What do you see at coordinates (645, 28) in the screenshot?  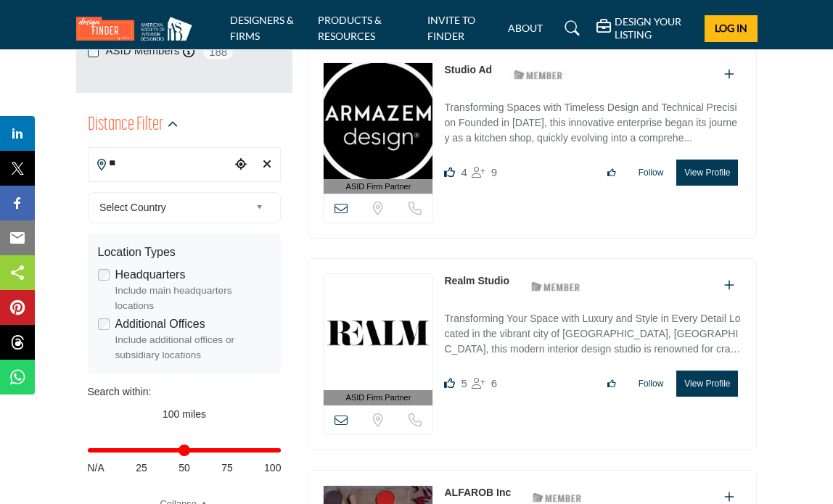 I see `div: DESIGN YOUR LISTING` at bounding box center [645, 28].